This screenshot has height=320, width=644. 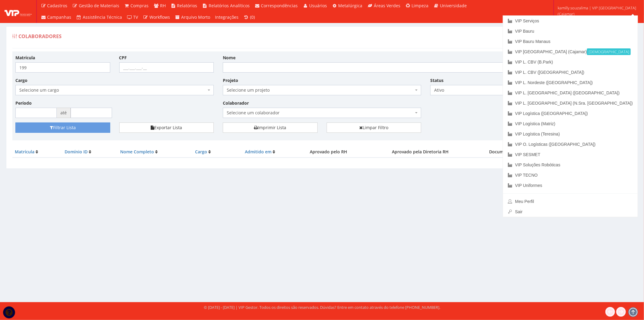 What do you see at coordinates (453, 6) in the screenshot?
I see `span: Universidade` at bounding box center [453, 6].